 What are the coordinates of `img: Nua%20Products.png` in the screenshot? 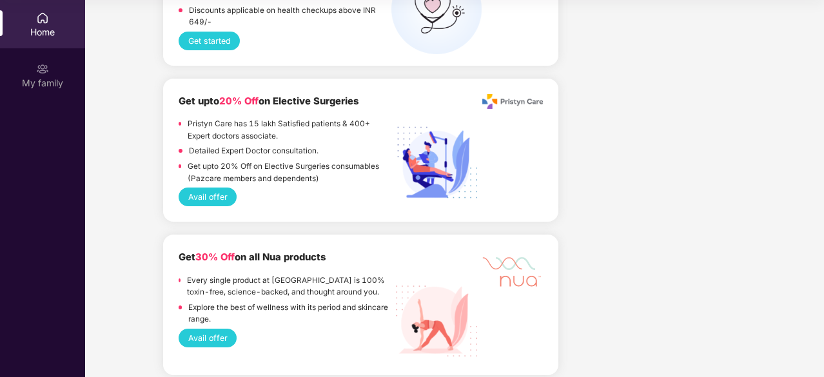 It's located at (437, 321).